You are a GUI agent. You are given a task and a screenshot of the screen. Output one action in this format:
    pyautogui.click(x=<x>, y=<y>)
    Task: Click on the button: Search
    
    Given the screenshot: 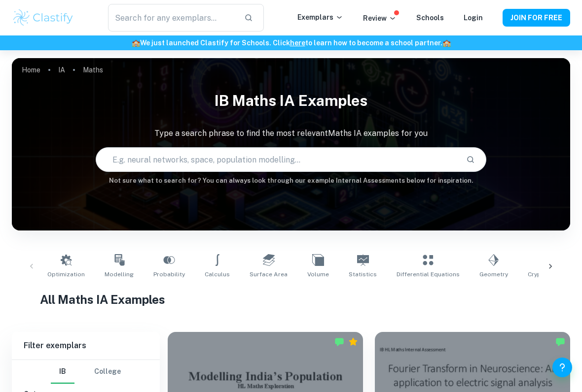 What is the action you would take?
    pyautogui.click(x=470, y=160)
    